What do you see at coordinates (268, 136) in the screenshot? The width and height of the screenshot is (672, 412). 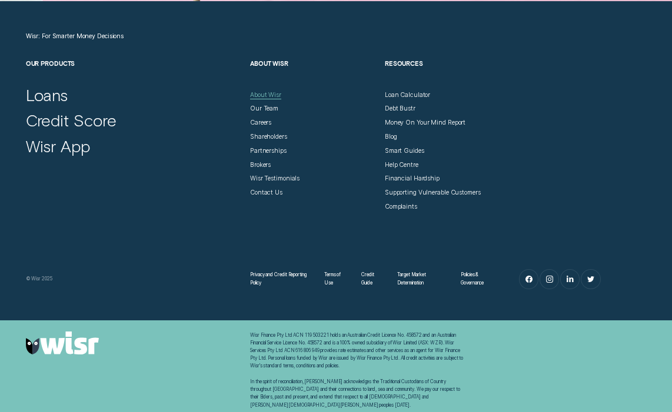 I see `div: Shareholders` at bounding box center [268, 136].